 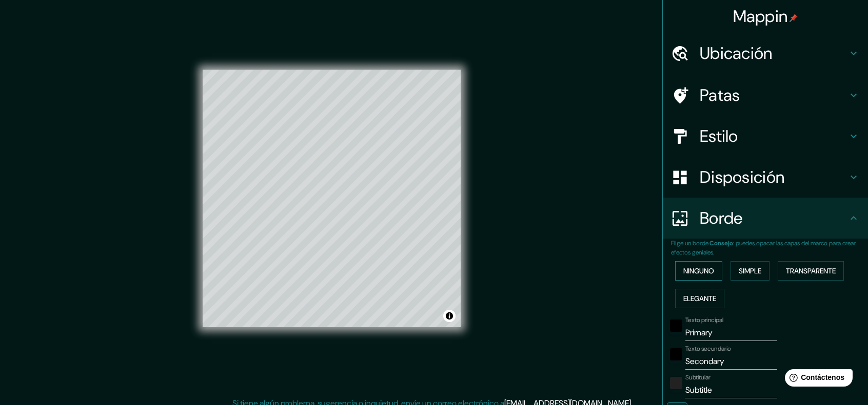 What do you see at coordinates (794, 18) in the screenshot?
I see `img: pin-icon.png` at bounding box center [794, 18].